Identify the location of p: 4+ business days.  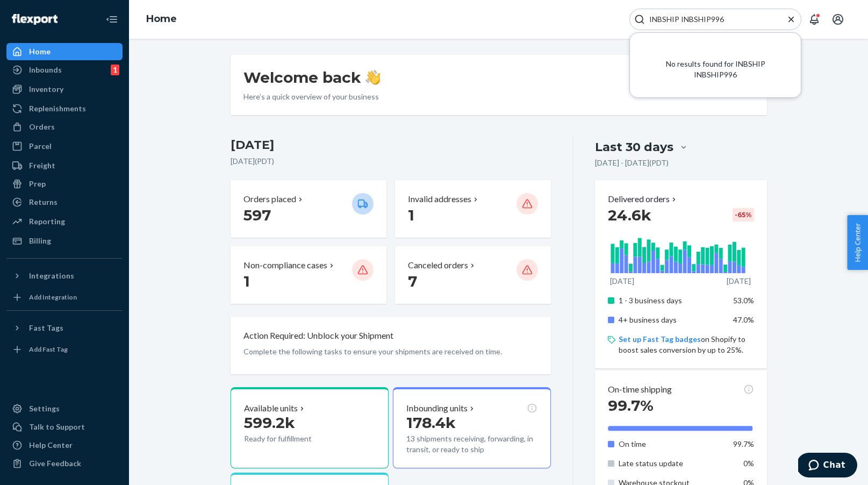
(671, 320).